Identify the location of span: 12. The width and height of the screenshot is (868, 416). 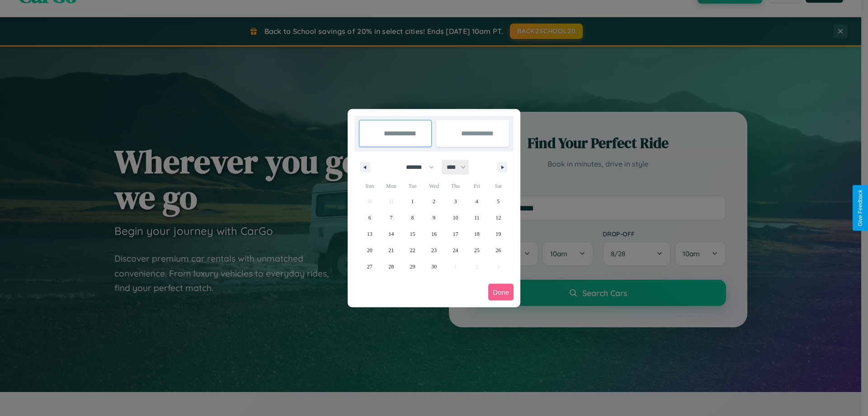
(498, 217).